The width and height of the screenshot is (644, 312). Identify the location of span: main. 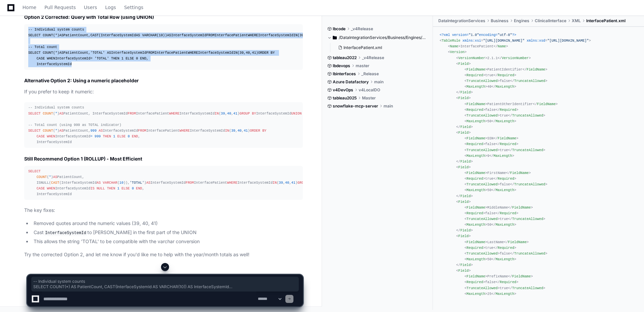
(388, 106).